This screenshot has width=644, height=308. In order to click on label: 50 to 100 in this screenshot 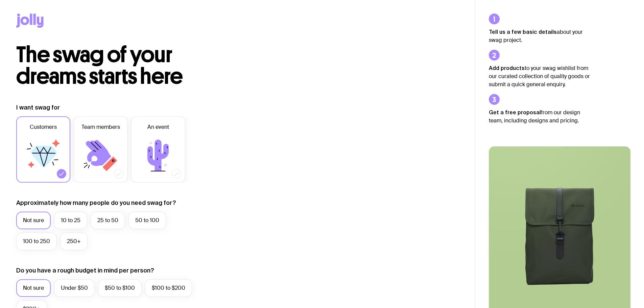, I will do `click(147, 221)`.